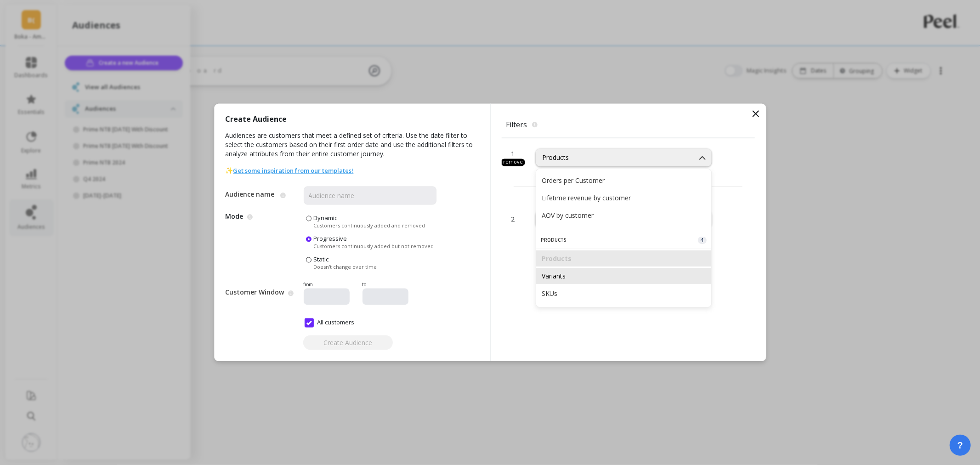 This screenshot has height=465, width=980. What do you see at coordinates (293, 171) in the screenshot?
I see `a: Get some inspiration from our templates!` at bounding box center [293, 171].